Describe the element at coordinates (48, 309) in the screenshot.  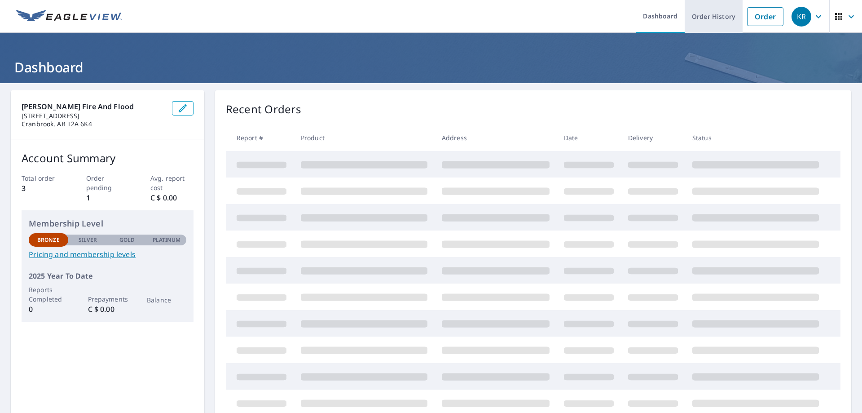
I see `p: 0` at that location.